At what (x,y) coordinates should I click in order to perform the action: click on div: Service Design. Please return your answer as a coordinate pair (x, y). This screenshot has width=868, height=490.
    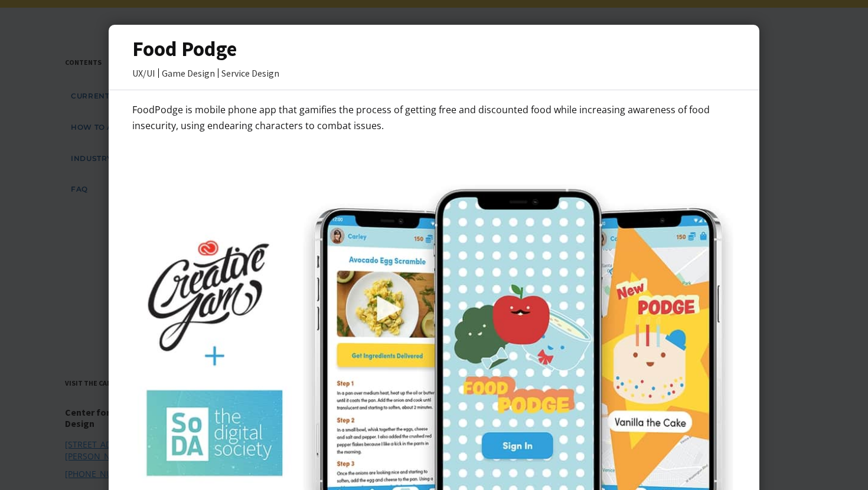
    Looking at the image, I should click on (251, 73).